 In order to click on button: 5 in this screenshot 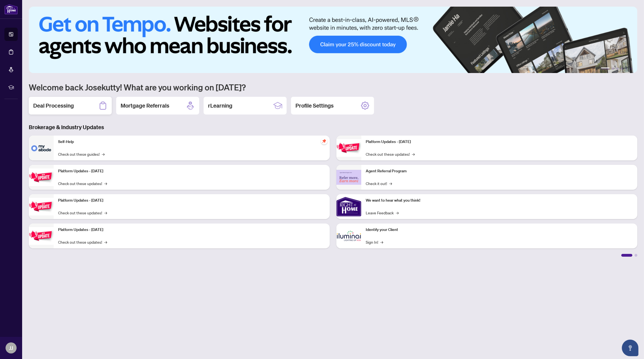, I will do `click(626, 68)`.